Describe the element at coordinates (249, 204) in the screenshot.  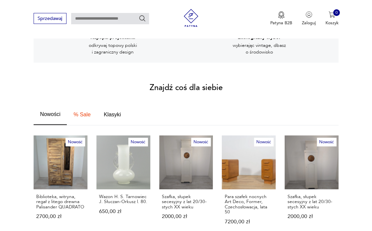
I see `p: Para szafek nocnych Art Deco, Former, Czechosłowacja, lata 50` at that location.